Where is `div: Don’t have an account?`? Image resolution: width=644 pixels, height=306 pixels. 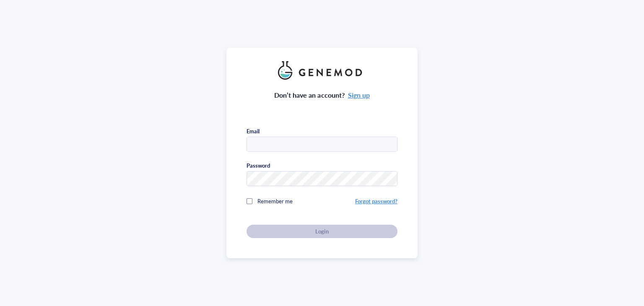 div: Don’t have an account? is located at coordinates (322, 95).